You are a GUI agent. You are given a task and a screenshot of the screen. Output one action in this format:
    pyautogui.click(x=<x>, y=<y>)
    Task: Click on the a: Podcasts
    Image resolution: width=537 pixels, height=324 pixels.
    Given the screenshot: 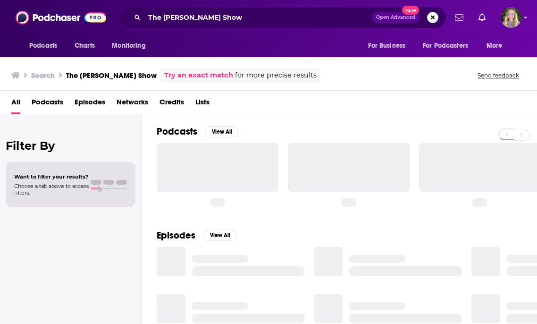 What is the action you would take?
    pyautogui.click(x=47, y=104)
    